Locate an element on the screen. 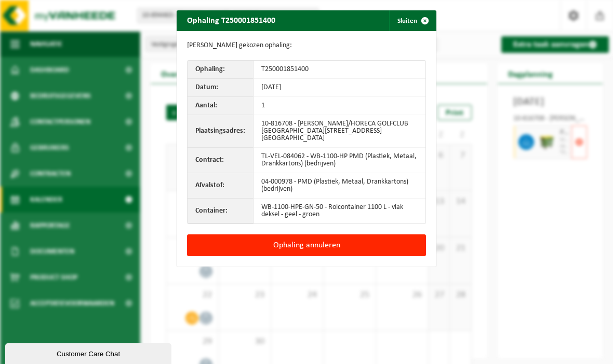  td: 04-000978 - PMD (Plastiek, Metaal, Drankkartons) (bedrijven) is located at coordinates (339, 186).